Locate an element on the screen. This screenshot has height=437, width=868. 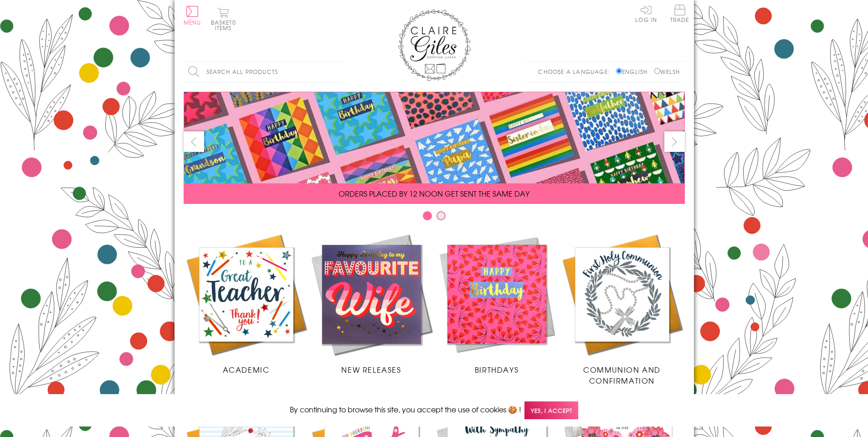
span: 0 items is located at coordinates (225, 25).